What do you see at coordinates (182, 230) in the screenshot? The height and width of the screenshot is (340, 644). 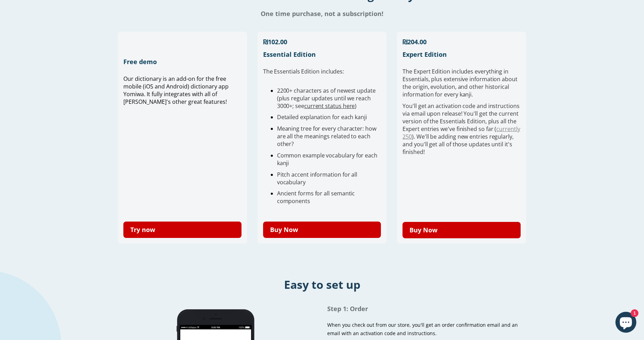 I see `a: Try now` at bounding box center [182, 230].